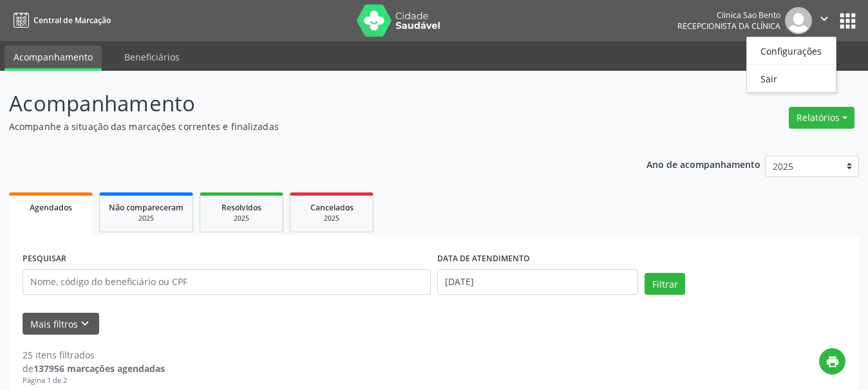 Image resolution: width=868 pixels, height=390 pixels. I want to click on button: print, so click(832, 361).